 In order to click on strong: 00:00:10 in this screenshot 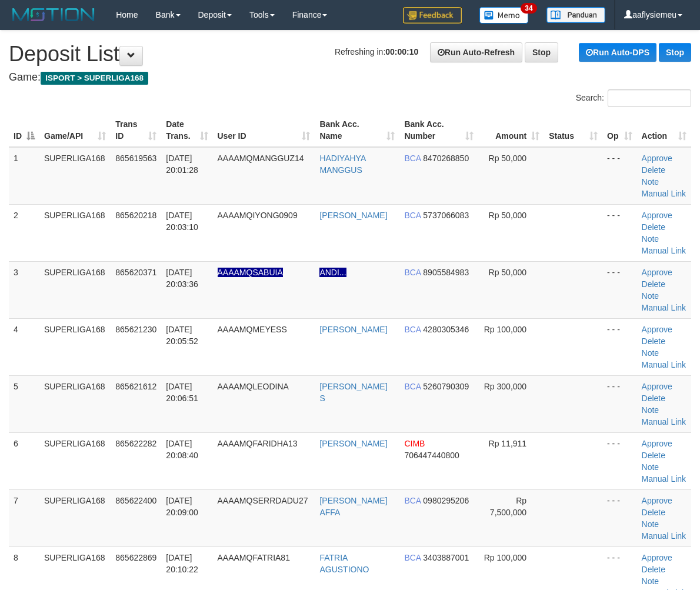, I will do `click(402, 52)`.